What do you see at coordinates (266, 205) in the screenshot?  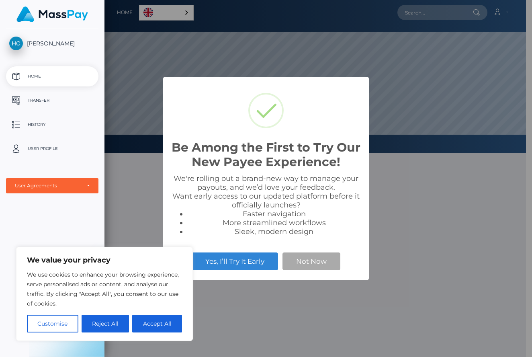 I see `div: We're rolling out a brand-new way to manage your payouts, and we’d love your feedback. Want early...` at bounding box center [266, 205].